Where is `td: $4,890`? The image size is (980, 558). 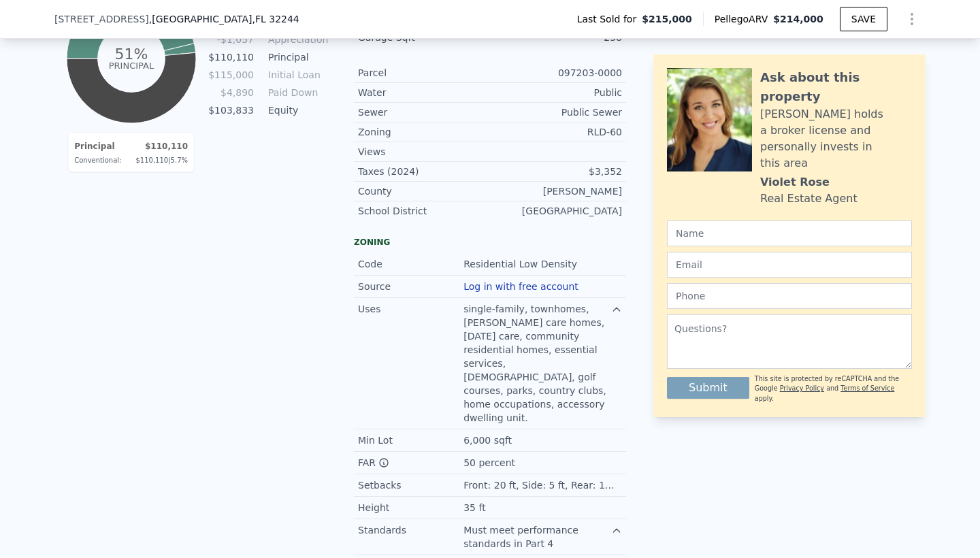
td: $4,890 is located at coordinates (230, 93).